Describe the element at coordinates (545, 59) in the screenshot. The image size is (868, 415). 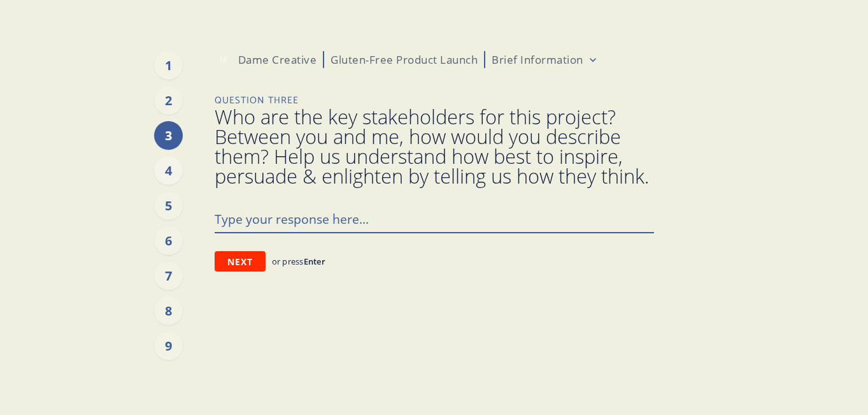
I see `button: Brief Information` at that location.